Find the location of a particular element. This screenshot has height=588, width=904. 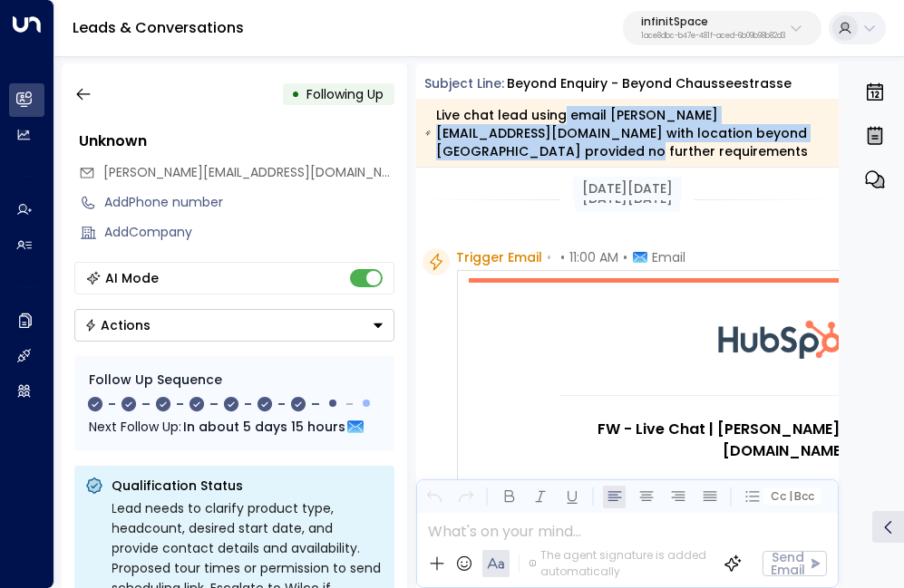

p: infinitSpace is located at coordinates (713, 22).